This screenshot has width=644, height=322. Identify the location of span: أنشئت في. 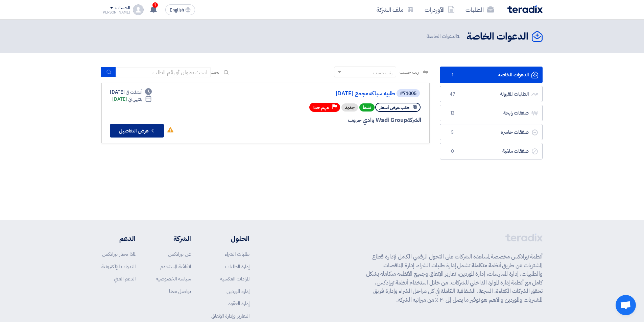
(134, 92).